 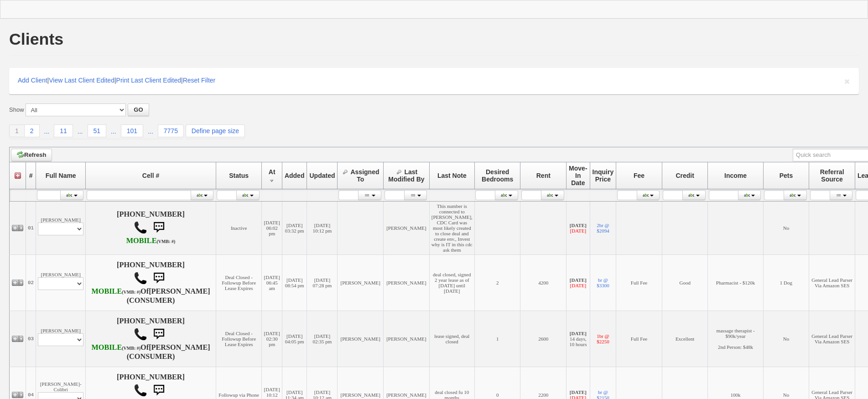 I want to click on td: 1 Dog, so click(x=786, y=282).